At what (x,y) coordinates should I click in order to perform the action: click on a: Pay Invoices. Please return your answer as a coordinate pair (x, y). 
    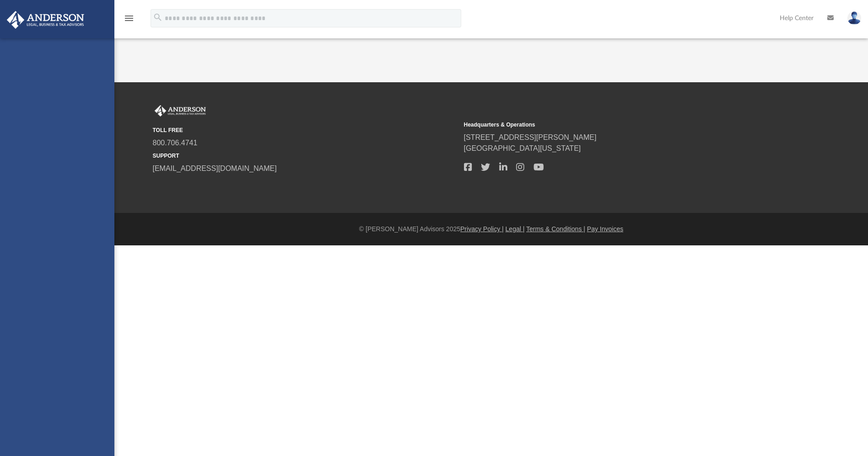
    Looking at the image, I should click on (605, 229).